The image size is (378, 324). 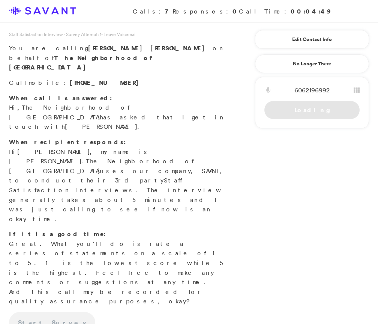 What do you see at coordinates (118, 267) in the screenshot?
I see `p: Great. What you'll do is rate a series of statements on a scale of 1 to 5. 1 is the lowest score ...` at bounding box center [118, 267].